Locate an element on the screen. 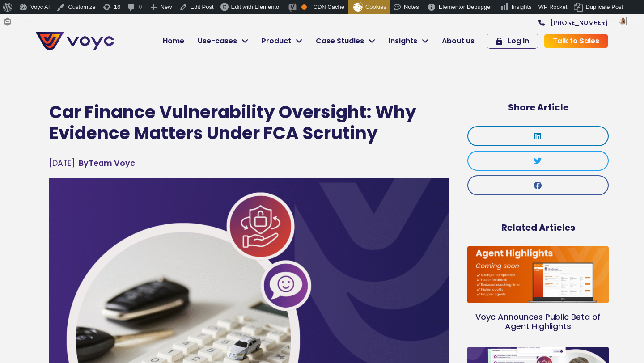 Image resolution: width=644 pixels, height=363 pixels. div: OK is located at coordinates (304, 7).